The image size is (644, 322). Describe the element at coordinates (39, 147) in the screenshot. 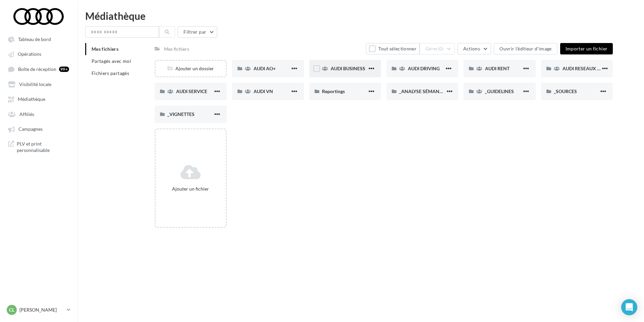

I see `a: PLV et print personnalisable` at that location.